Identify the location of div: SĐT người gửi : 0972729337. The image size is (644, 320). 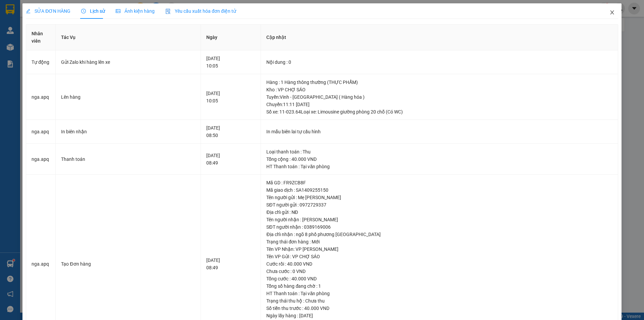
(439, 205).